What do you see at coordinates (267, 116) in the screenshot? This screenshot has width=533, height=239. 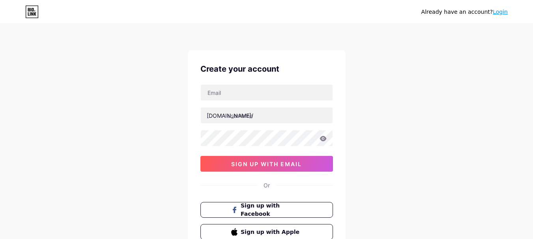 I see `input: username` at bounding box center [267, 116].